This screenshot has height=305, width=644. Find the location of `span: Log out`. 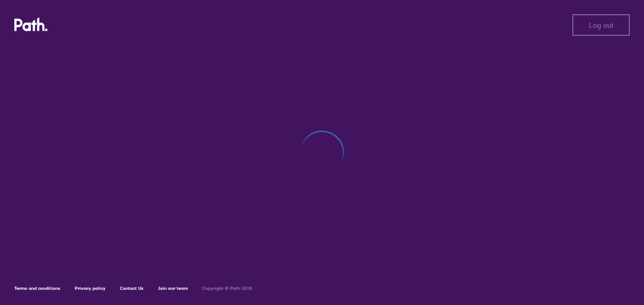

span: Log out is located at coordinates (601, 25).